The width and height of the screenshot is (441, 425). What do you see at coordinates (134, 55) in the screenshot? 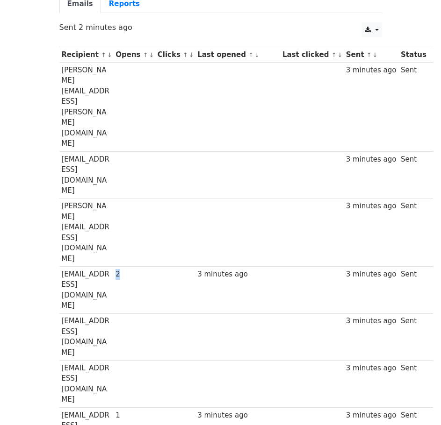
I see `th: Opens` at bounding box center [134, 55].